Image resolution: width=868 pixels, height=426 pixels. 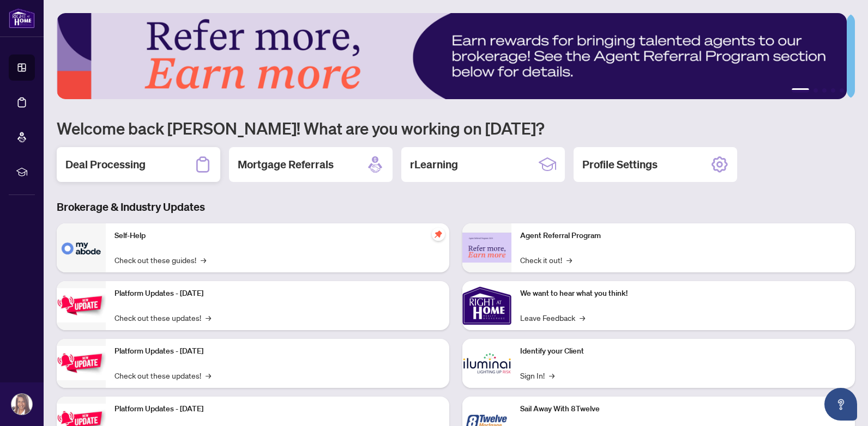 What do you see at coordinates (537, 375) in the screenshot?
I see `a: Sign In!→` at bounding box center [537, 375].